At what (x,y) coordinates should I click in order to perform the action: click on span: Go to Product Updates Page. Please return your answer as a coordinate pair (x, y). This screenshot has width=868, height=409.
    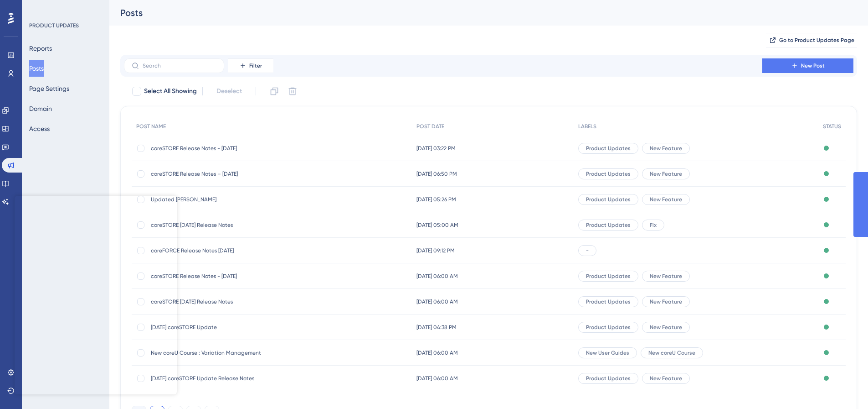
    Looking at the image, I should click on (817, 40).